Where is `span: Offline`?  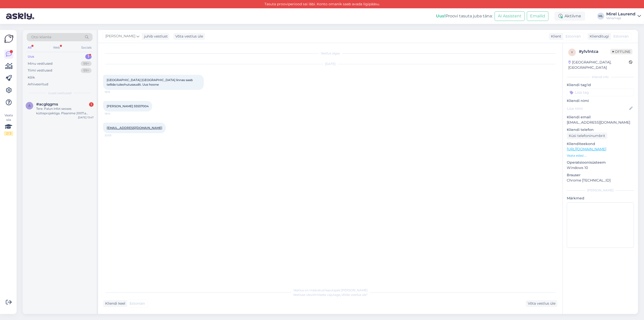
span: Offline is located at coordinates (622, 52).